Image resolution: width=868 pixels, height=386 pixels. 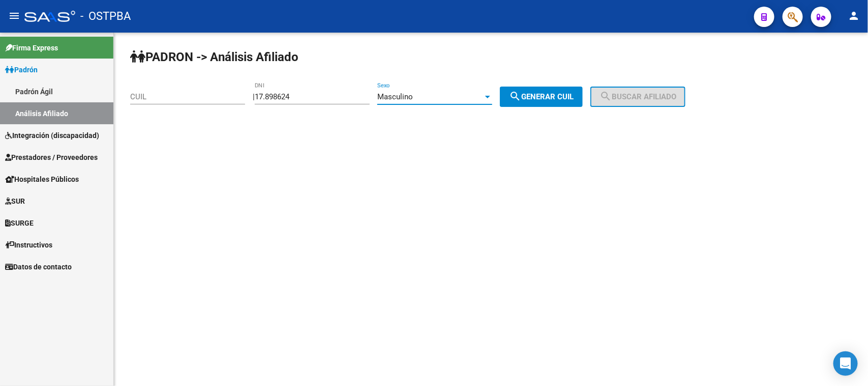 What do you see at coordinates (38, 267) in the screenshot?
I see `span: Datos de contacto` at bounding box center [38, 267].